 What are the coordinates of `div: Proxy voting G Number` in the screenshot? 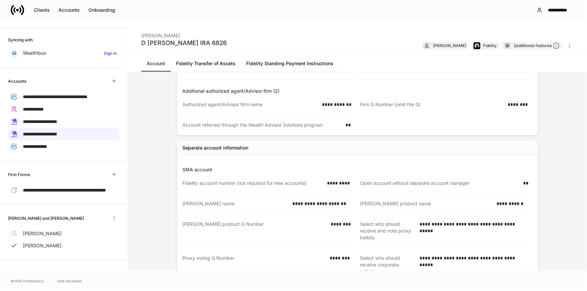 It's located at (254, 265).